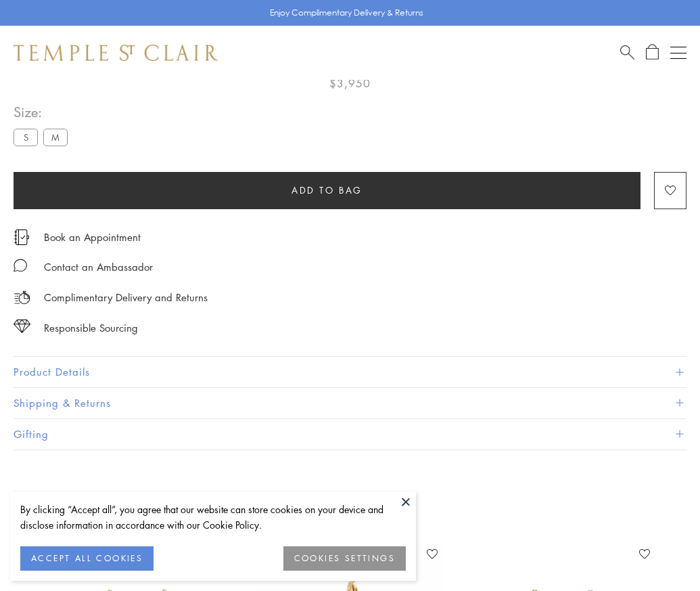 This screenshot has height=591, width=700. Describe the element at coordinates (21, 326) in the screenshot. I see `img: icon_sourcing.svg` at that location.